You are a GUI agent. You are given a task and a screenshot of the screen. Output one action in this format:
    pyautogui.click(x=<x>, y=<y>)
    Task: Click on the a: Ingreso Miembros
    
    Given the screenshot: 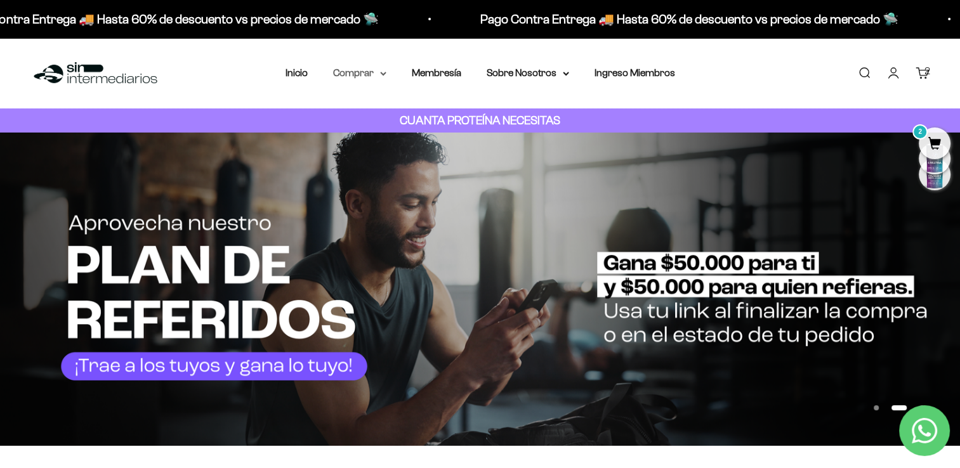 What is the action you would take?
    pyautogui.click(x=635, y=72)
    